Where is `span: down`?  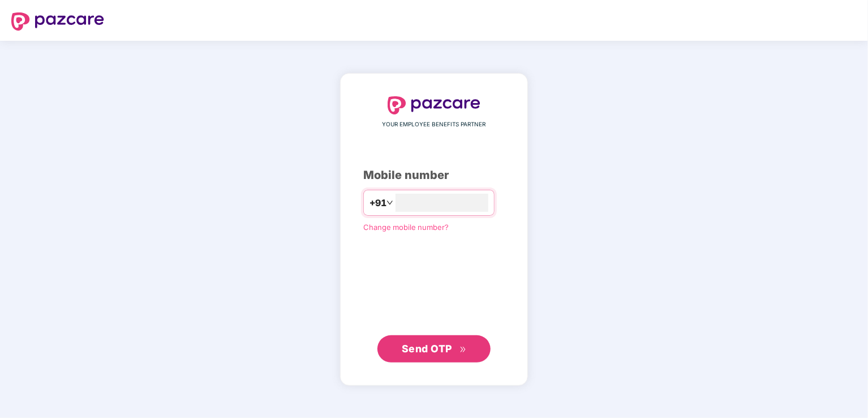
span: down is located at coordinates (390, 203).